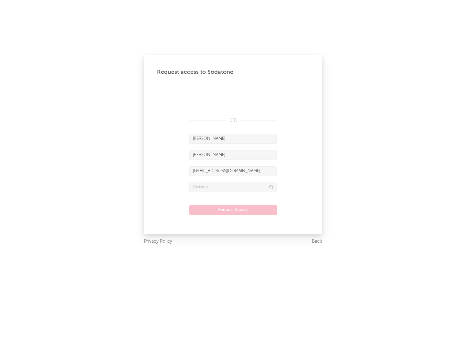 Image resolution: width=466 pixels, height=356 pixels. What do you see at coordinates (233, 171) in the screenshot?
I see `input: Email` at bounding box center [233, 171].